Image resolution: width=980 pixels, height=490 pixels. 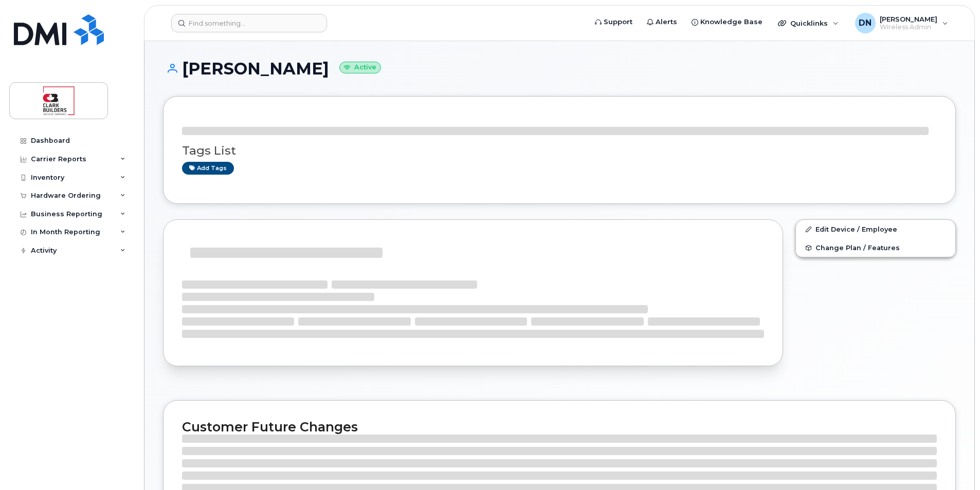 What do you see at coordinates (360, 67) in the screenshot?
I see `small: Active` at bounding box center [360, 67].